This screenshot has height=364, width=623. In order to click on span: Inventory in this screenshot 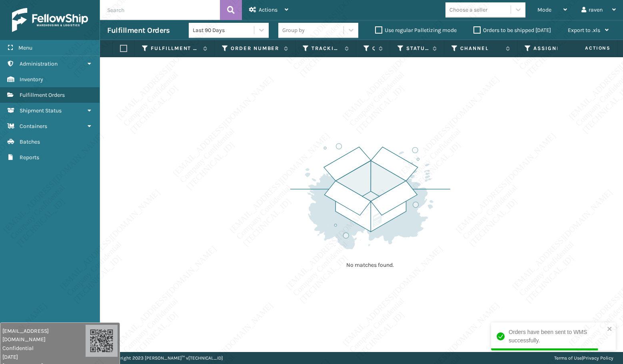, I will do `click(31, 79)`.